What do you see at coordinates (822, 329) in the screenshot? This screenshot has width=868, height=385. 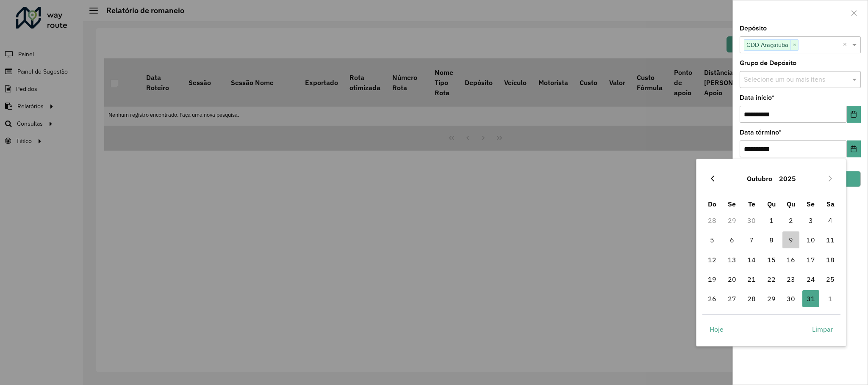 I see `span: Limpar` at bounding box center [822, 329].